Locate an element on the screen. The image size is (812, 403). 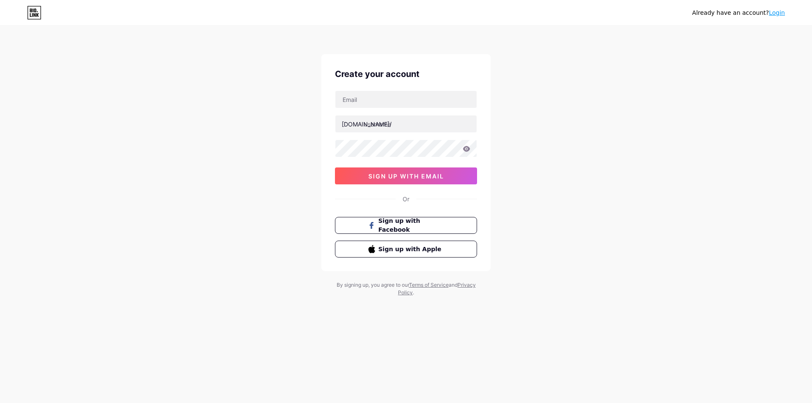
a: Login is located at coordinates (777, 13).